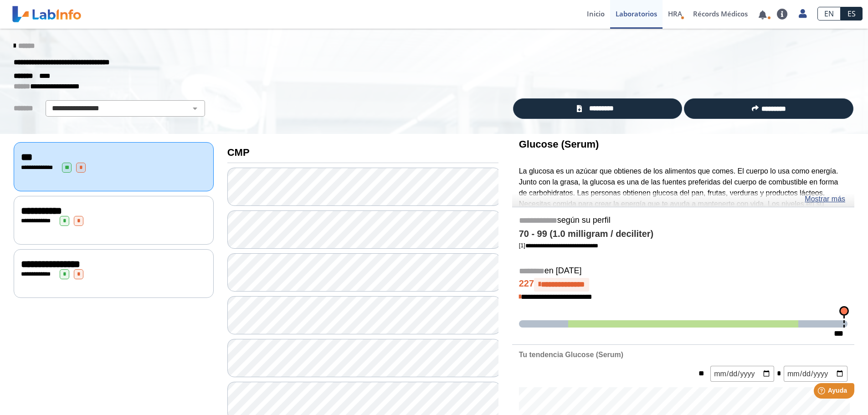 This screenshot has width=868, height=415. Describe the element at coordinates (851, 14) in the screenshot. I see `a: ES` at that location.